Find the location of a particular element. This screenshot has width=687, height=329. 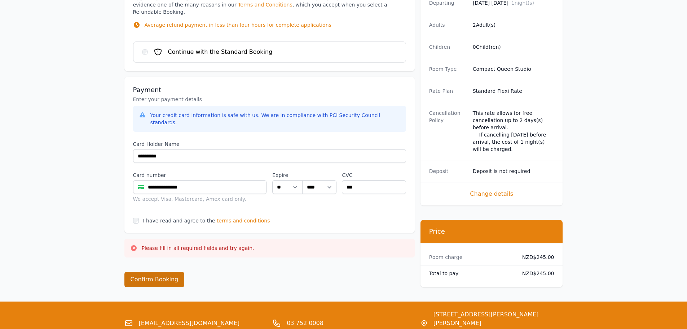

p: Enter your payment details is located at coordinates (269, 99).